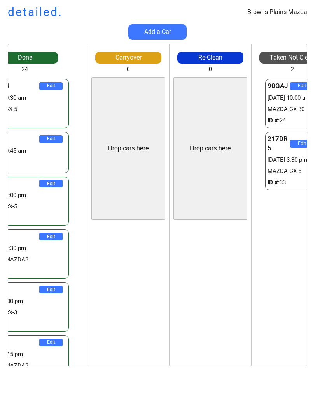  Describe the element at coordinates (293, 69) in the screenshot. I see `div: 2` at that location.